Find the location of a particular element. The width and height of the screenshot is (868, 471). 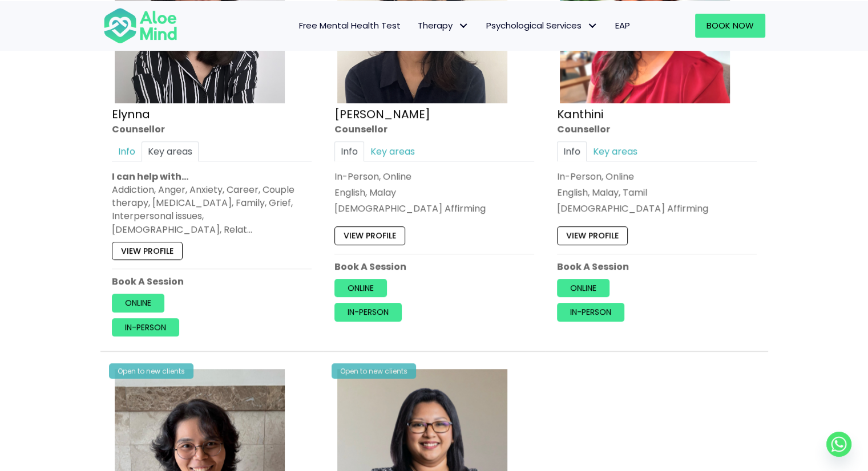

p: I can help with… is located at coordinates (212, 176).